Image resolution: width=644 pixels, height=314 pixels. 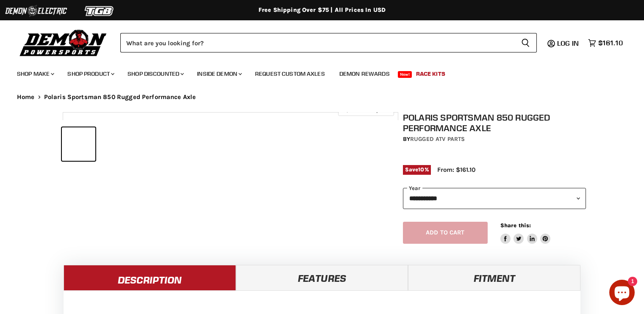 I want to click on span: Log in, so click(x=568, y=43).